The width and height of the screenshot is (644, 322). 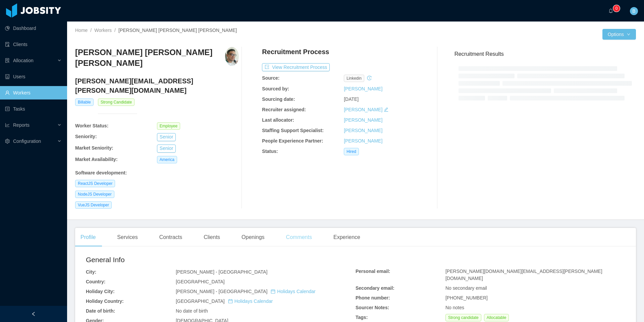 I want to click on span: Allocatable, so click(x=496, y=317).